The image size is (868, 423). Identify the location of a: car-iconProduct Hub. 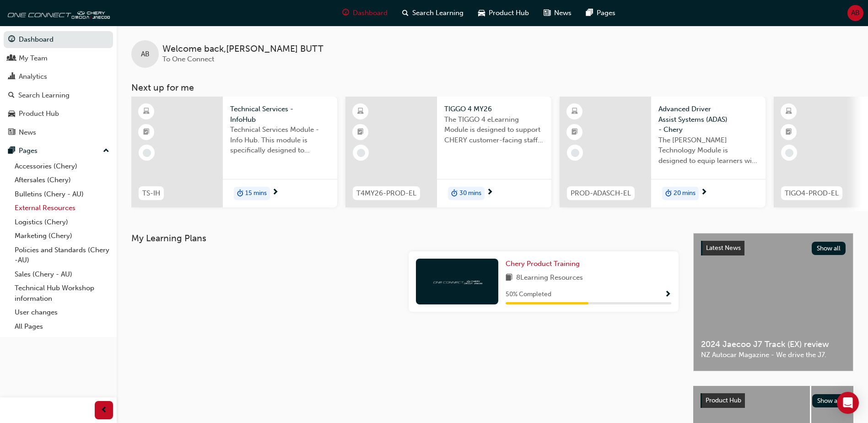
(504, 13).